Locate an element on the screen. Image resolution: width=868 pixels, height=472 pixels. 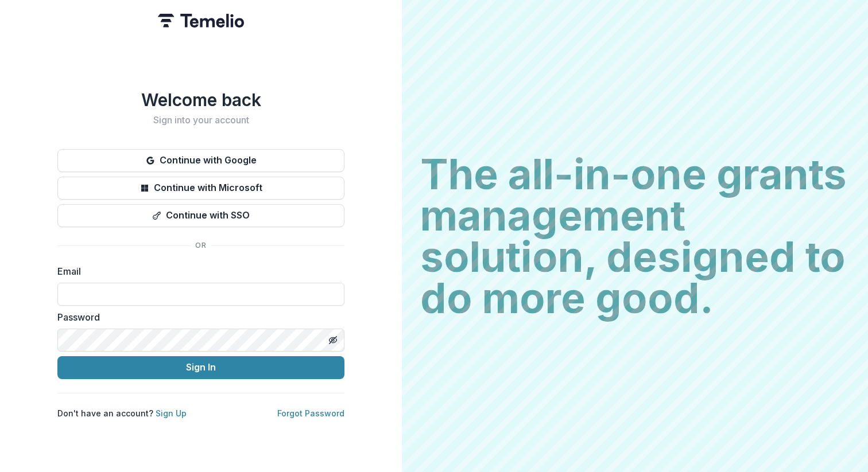
label: Password is located at coordinates (197, 317).